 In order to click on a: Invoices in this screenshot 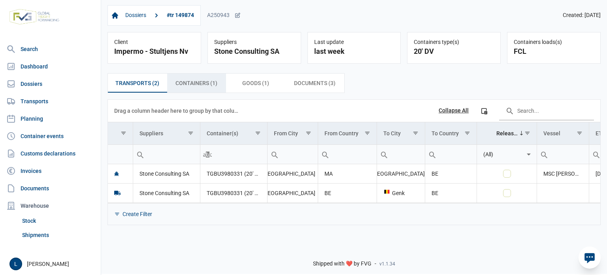, I will do `click(50, 171)`.